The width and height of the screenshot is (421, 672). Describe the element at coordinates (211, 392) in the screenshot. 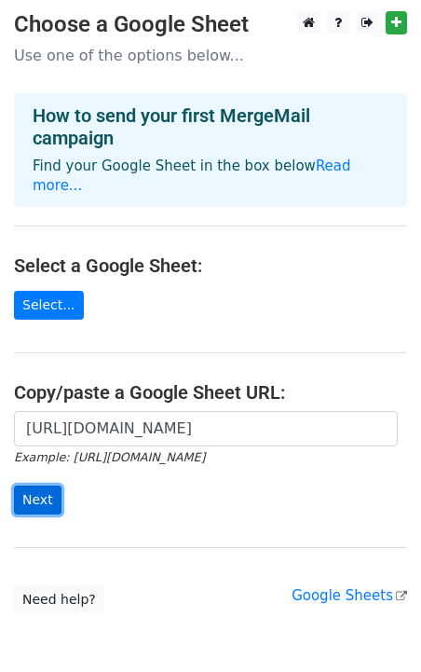

I see `h4: Copy/paste a Google Sheet URL:` at that location.